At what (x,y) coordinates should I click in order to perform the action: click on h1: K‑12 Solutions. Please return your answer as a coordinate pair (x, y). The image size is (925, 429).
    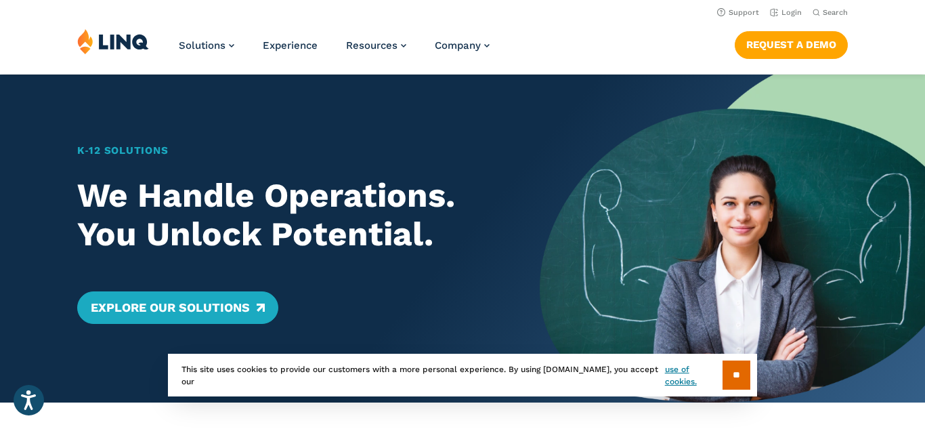
    Looking at the image, I should click on (289, 150).